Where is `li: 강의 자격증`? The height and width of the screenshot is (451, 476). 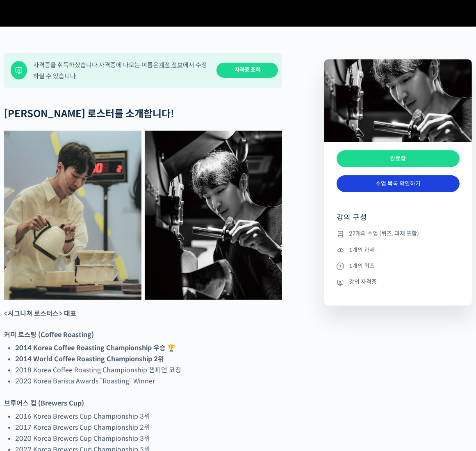
li: 강의 자격증 is located at coordinates (398, 283).